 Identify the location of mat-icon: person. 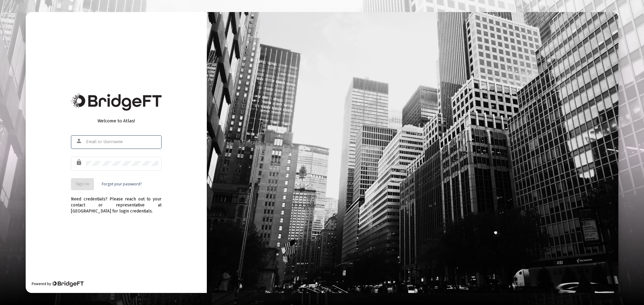
(80, 141).